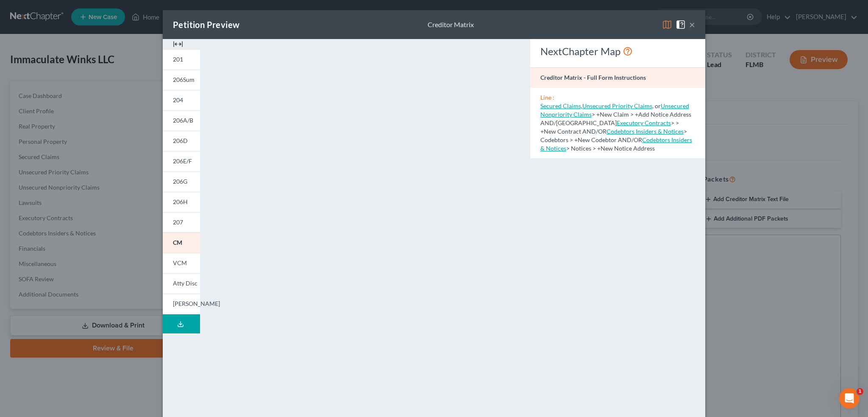  What do you see at coordinates (681, 25) in the screenshot?
I see `img: help-close-5ba153eb36485ed6c1ea00a893f15db1cb9b99d6cae46e1a8edb6c62d00a1a76.svg` at bounding box center [681, 25].